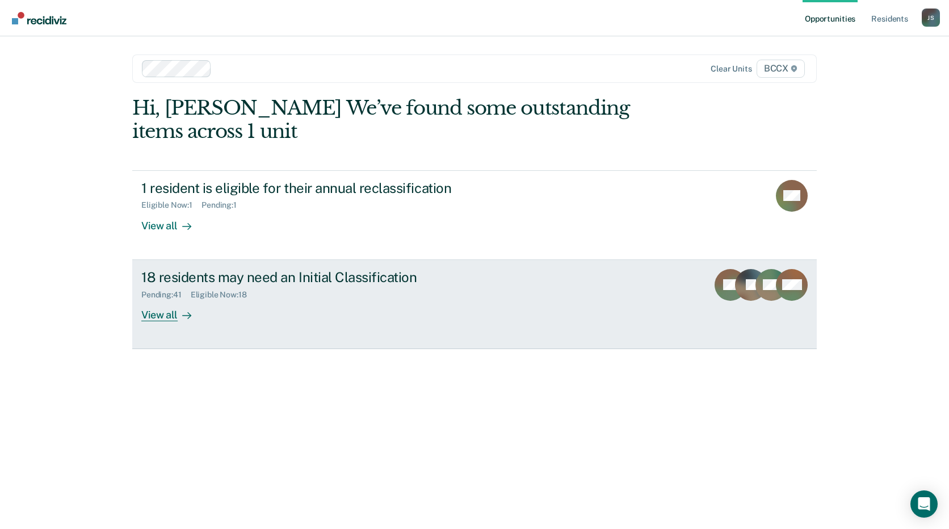  I want to click on div: Eligible Now : 18, so click(223, 295).